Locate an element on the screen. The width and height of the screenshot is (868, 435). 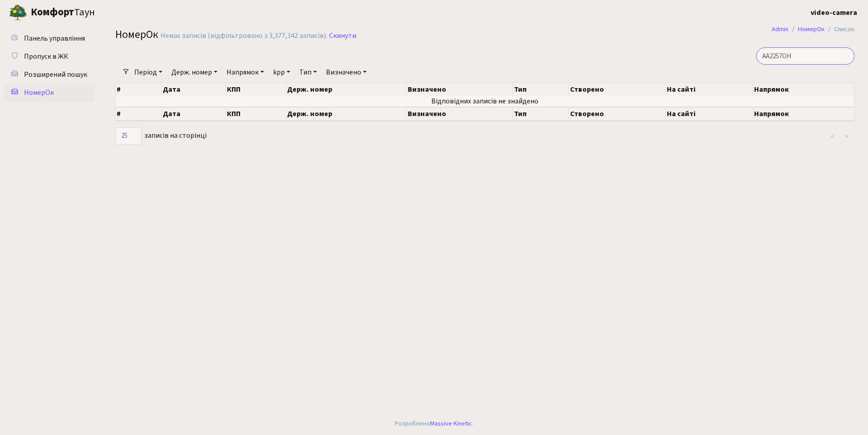
span: Таун is located at coordinates (62, 12).